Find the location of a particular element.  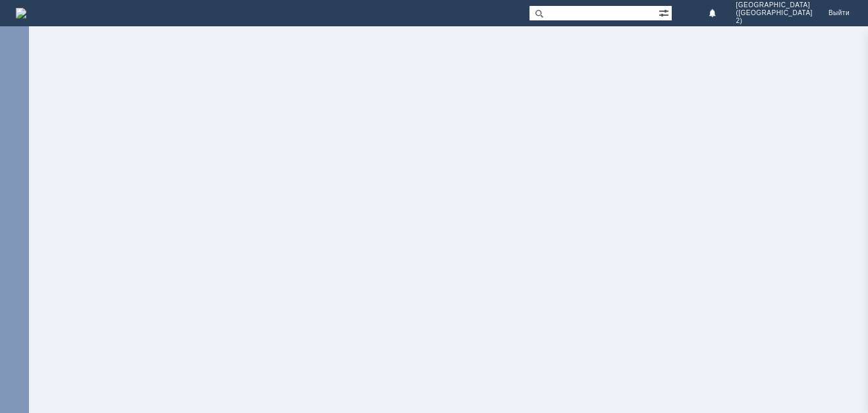

a: Перейти на домашнюю страницу is located at coordinates (21, 13).